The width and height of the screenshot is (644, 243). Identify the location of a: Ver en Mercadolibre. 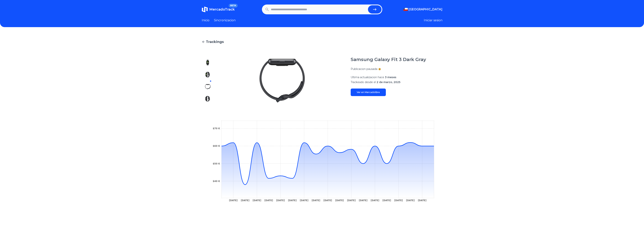
(368, 92).